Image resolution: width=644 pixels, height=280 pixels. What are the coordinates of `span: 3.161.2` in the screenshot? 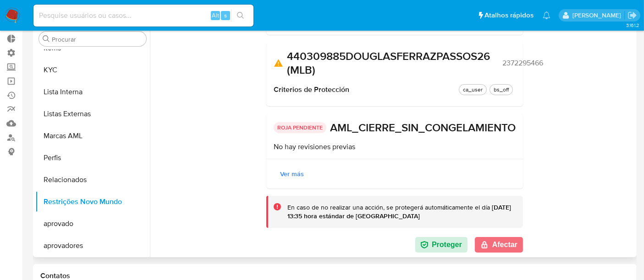 It's located at (632, 25).